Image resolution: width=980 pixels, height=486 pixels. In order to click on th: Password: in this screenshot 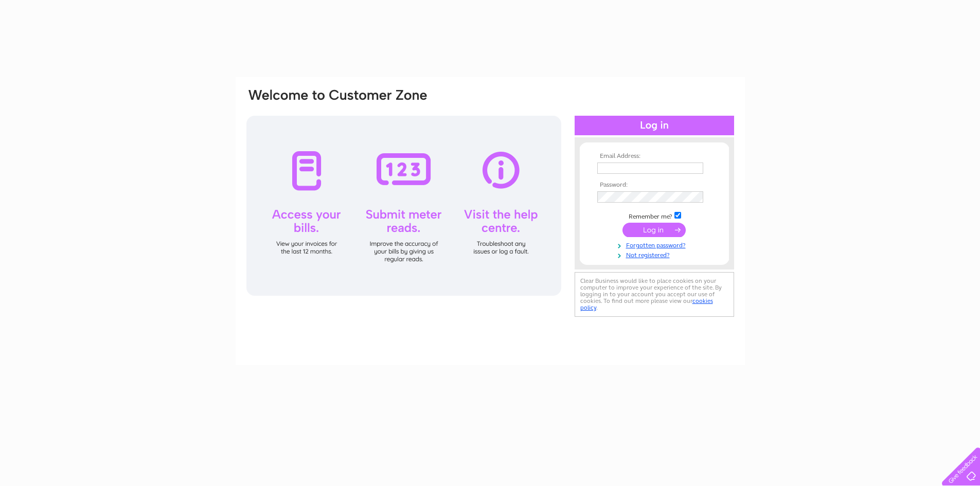, I will do `click(655, 185)`.